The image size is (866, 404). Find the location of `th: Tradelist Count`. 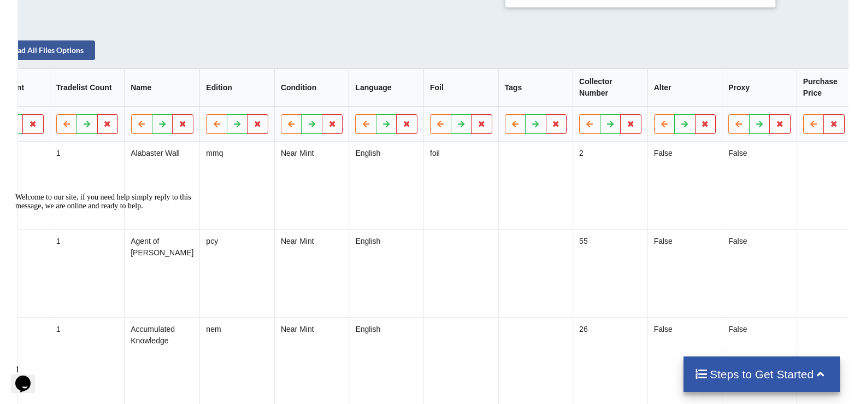

th: Tradelist Count is located at coordinates (87, 87).